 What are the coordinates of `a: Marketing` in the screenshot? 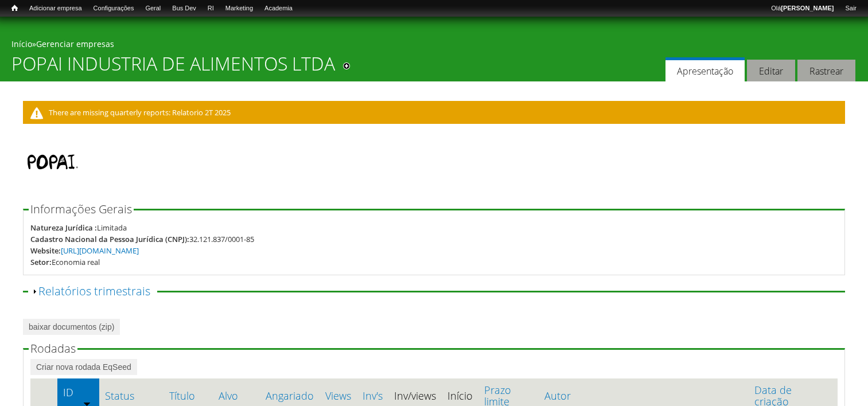 It's located at (239, 9).